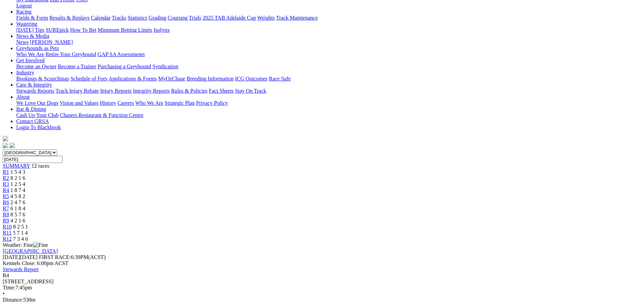 This screenshot has height=308, width=644. I want to click on img: Fine, so click(41, 245).